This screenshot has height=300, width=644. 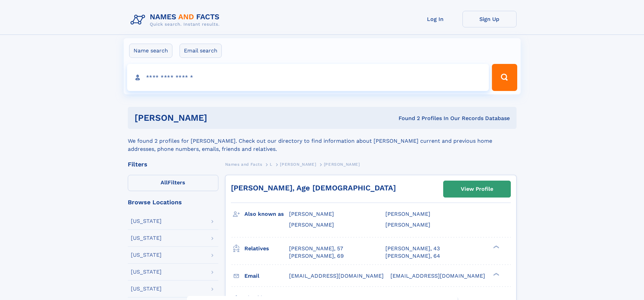 I want to click on a: Log In, so click(x=435, y=19).